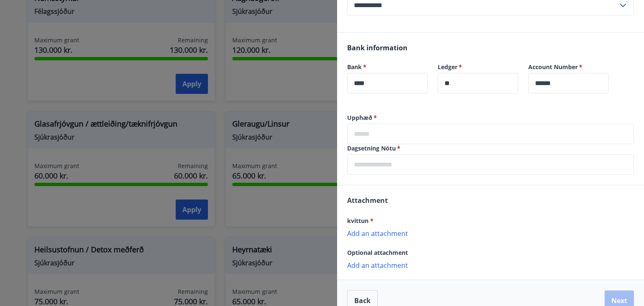 The height and width of the screenshot is (306, 644). I want to click on label: Account Number, so click(569, 67).